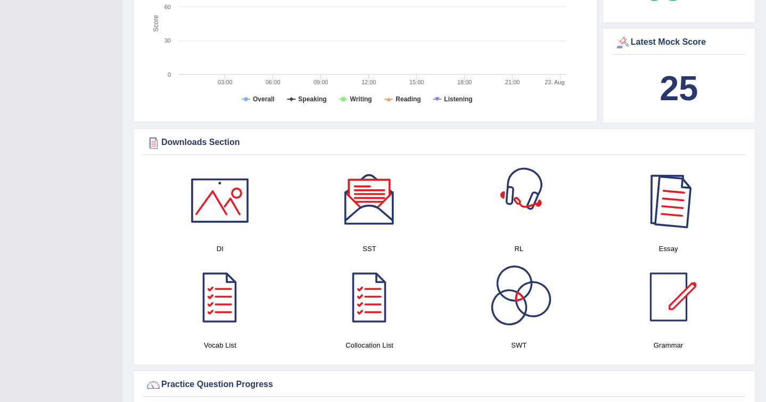  I want to click on h4: Grammar, so click(668, 345).